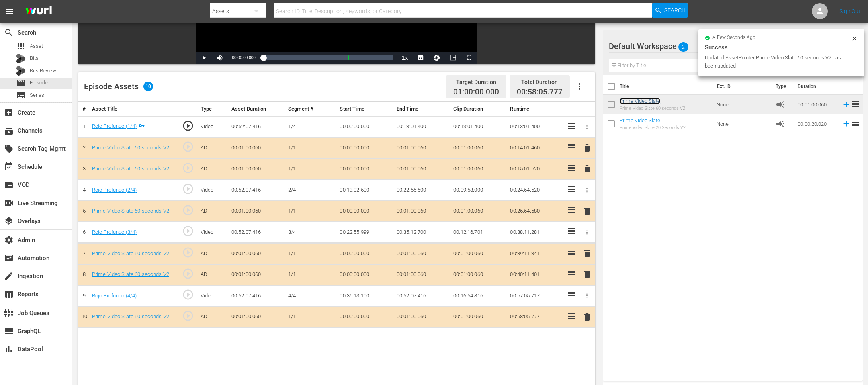  Describe the element at coordinates (587, 211) in the screenshot. I see `button: delete` at that location.